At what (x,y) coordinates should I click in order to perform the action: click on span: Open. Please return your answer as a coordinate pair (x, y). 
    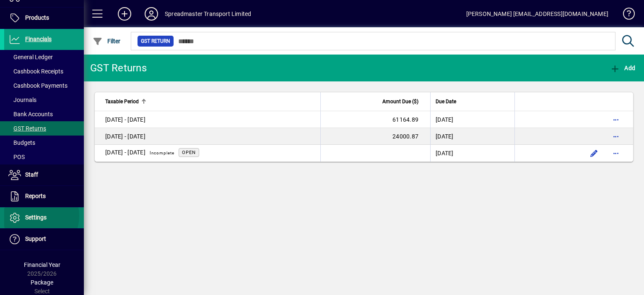
    Looking at the image, I should click on (188, 152).